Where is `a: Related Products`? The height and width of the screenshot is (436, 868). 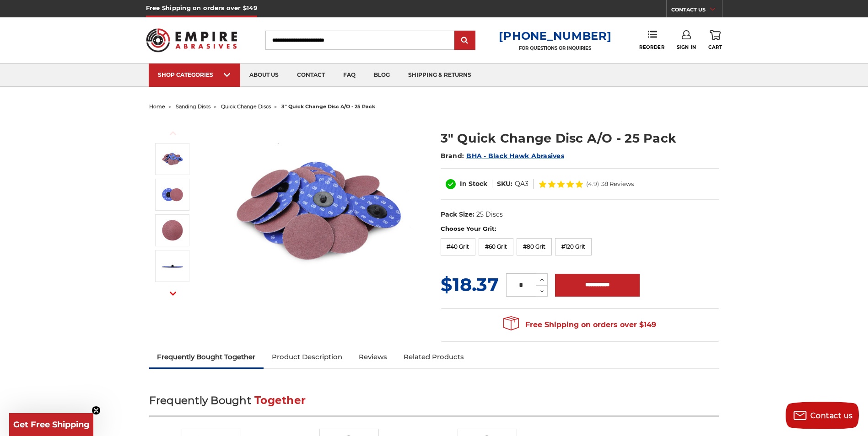 a: Related Products is located at coordinates (434, 358).